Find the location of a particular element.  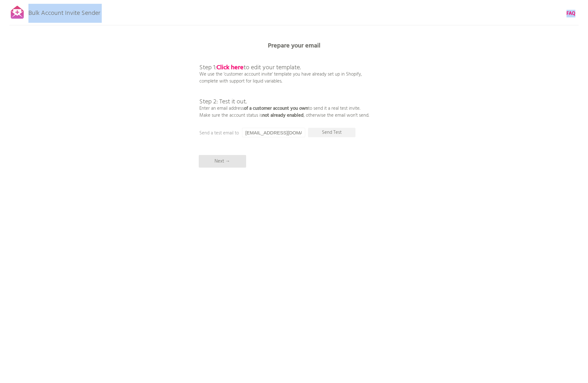

p: Send Test is located at coordinates (332, 132).